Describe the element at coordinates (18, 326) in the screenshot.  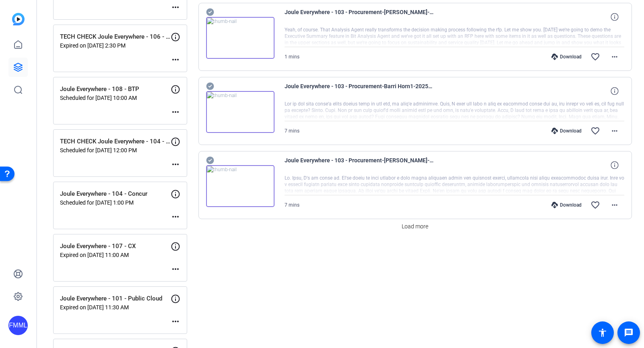
I see `div: FMML` at that location.